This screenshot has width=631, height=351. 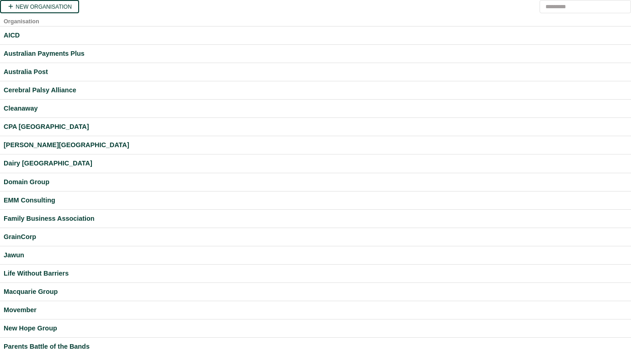 What do you see at coordinates (316, 54) in the screenshot?
I see `a: Australian Payments Plus` at bounding box center [316, 54].